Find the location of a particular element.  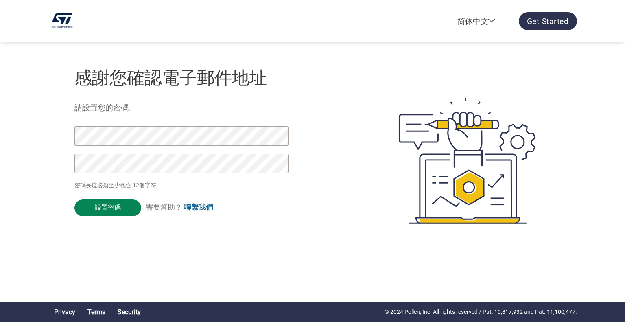

a: 聯繫我們 is located at coordinates (198, 207).